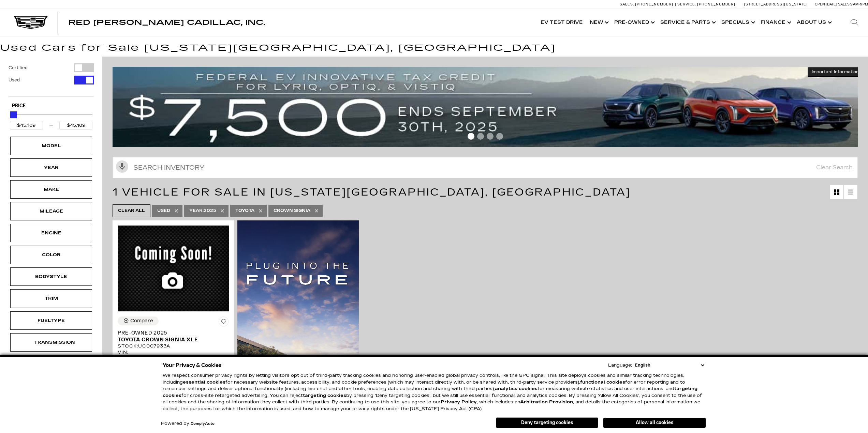 The width and height of the screenshot is (868, 433). I want to click on div: Mileage, so click(51, 211).